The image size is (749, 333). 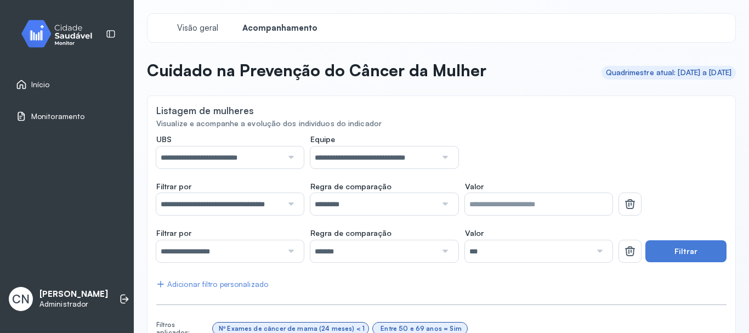 What do you see at coordinates (280, 28) in the screenshot?
I see `span: Acompanhamento` at bounding box center [280, 28].